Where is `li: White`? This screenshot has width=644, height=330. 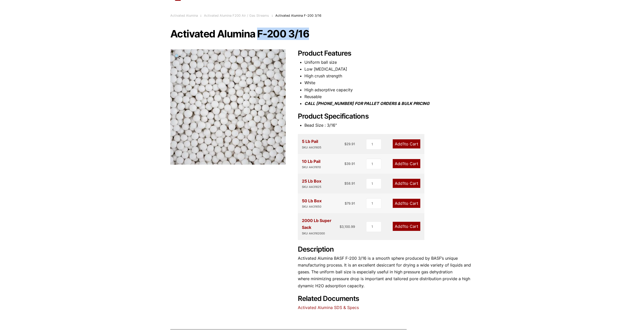 li: White is located at coordinates (389, 83).